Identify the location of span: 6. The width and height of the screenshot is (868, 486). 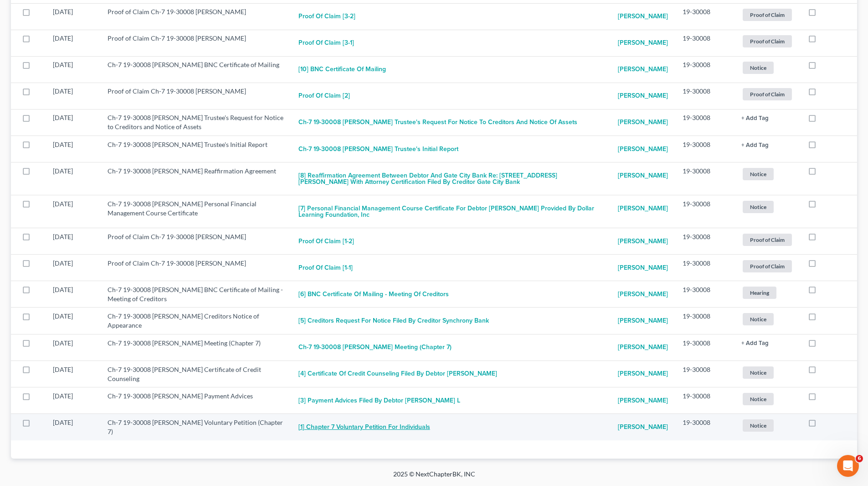
(860, 458).